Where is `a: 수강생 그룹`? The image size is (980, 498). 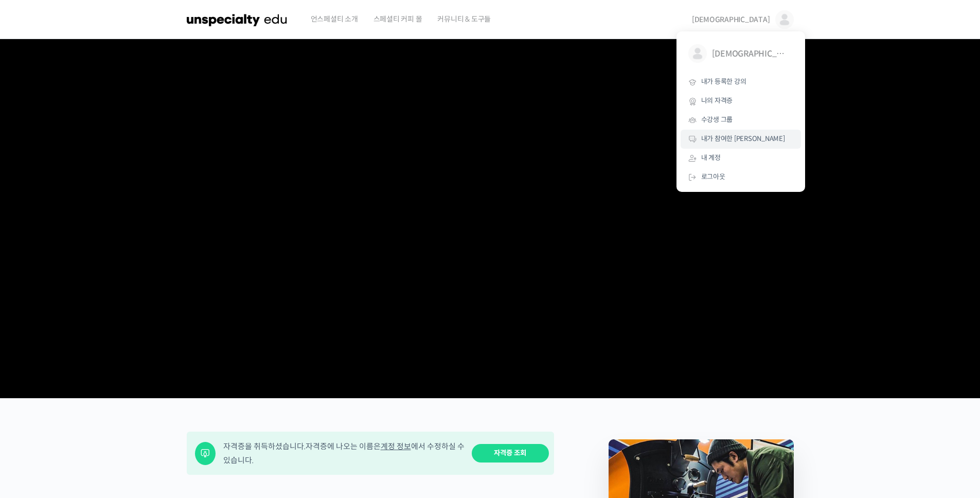 a: 수강생 그룹 is located at coordinates (741, 120).